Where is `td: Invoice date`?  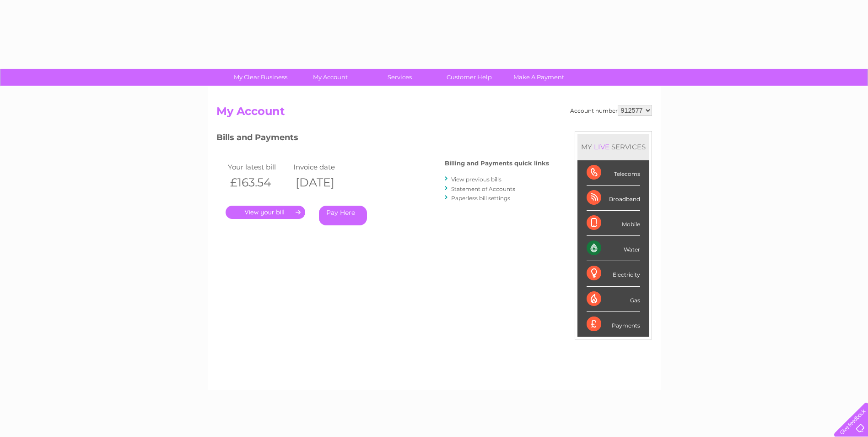
td: Invoice date is located at coordinates (324, 167).